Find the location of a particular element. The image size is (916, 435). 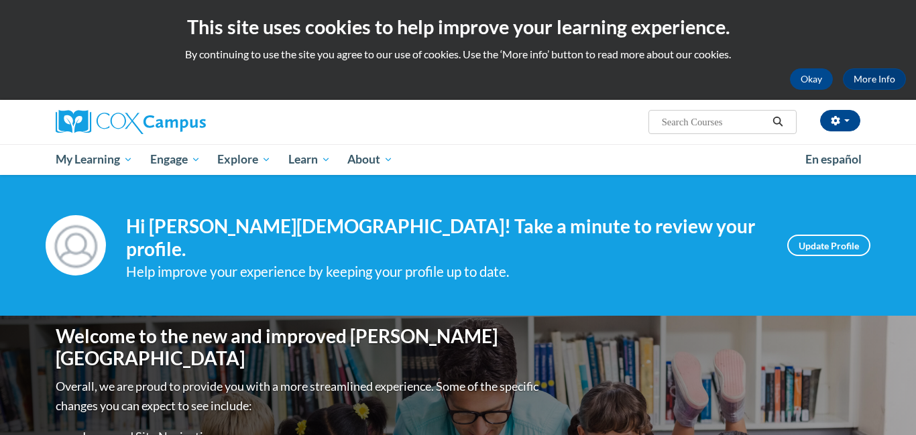

a: En español is located at coordinates (833, 160).